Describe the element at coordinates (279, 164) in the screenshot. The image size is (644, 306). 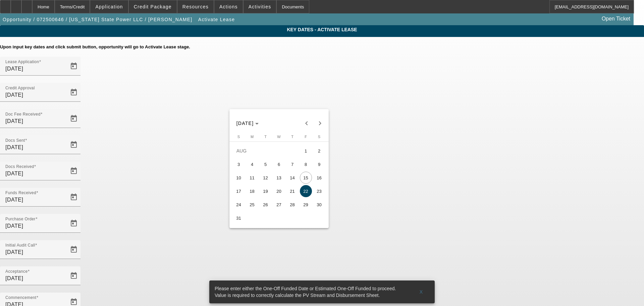
I see `span: 6` at that location.